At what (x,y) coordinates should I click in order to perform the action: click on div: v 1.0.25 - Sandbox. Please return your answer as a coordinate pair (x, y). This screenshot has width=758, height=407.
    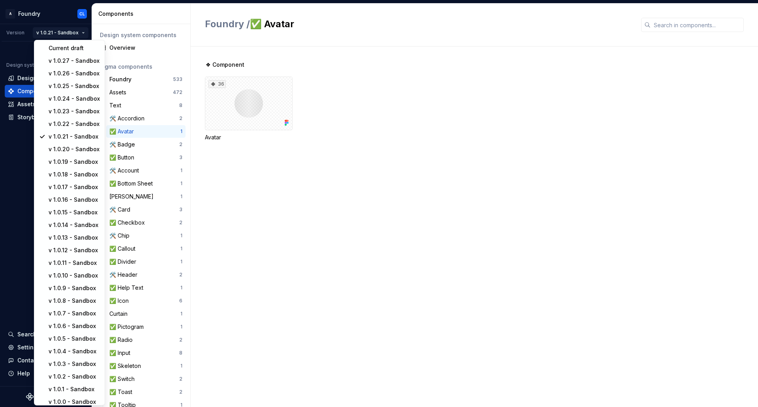
    Looking at the image, I should click on (74, 86).